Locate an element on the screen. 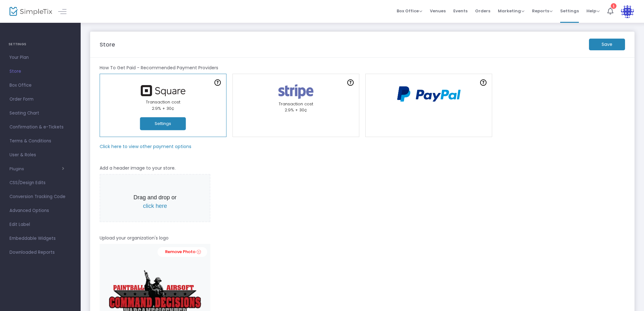  button: Settings is located at coordinates (163, 124).